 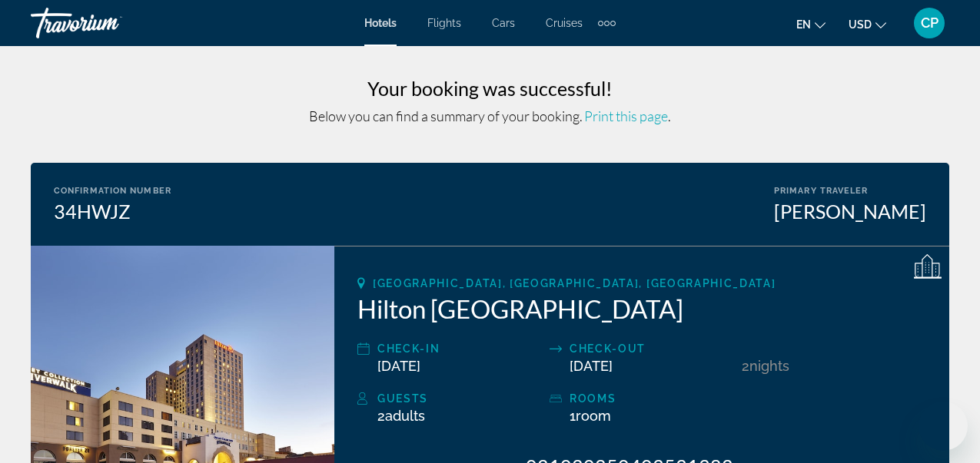 I want to click on a: Hotels, so click(x=380, y=23).